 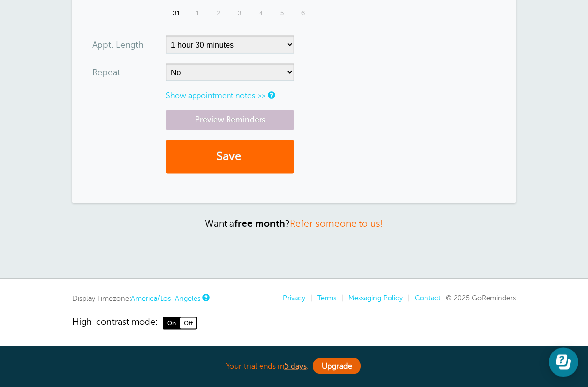 What do you see at coordinates (216, 95) in the screenshot?
I see `a: Show appointment notes >>` at bounding box center [216, 95].